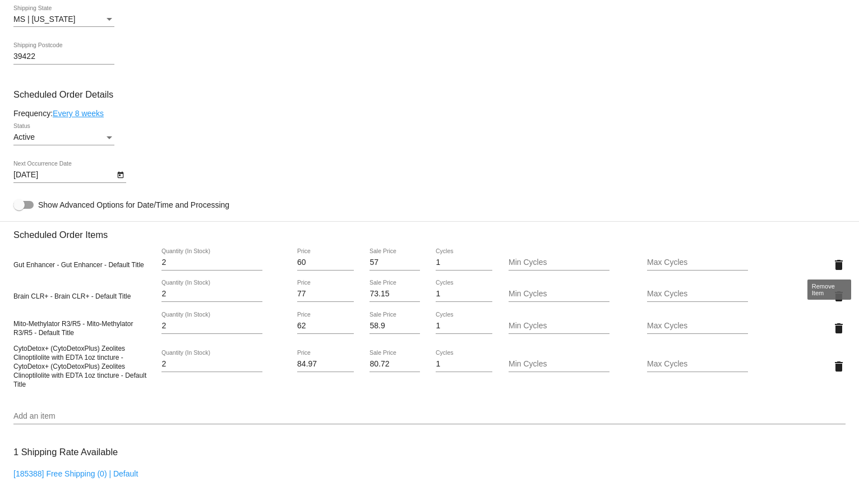 This screenshot has width=859, height=504. What do you see at coordinates (72, 296) in the screenshot?
I see `span: Brain CLR+ - Brain CLR+ - Default Title` at bounding box center [72, 296].